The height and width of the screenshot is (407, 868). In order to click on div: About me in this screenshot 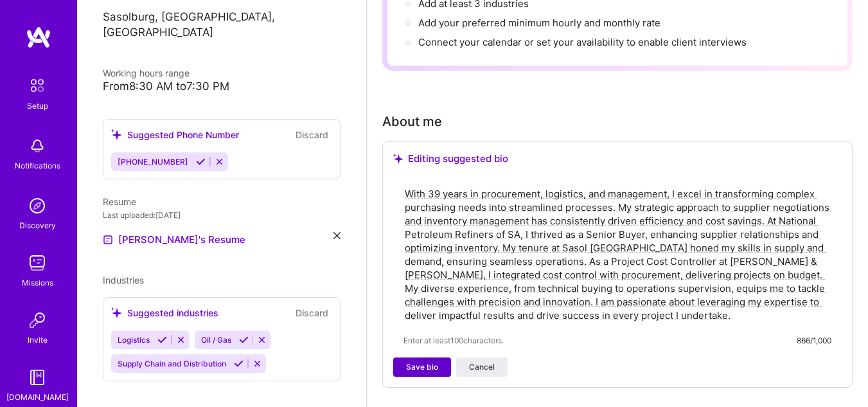, I will do `click(412, 121)`.